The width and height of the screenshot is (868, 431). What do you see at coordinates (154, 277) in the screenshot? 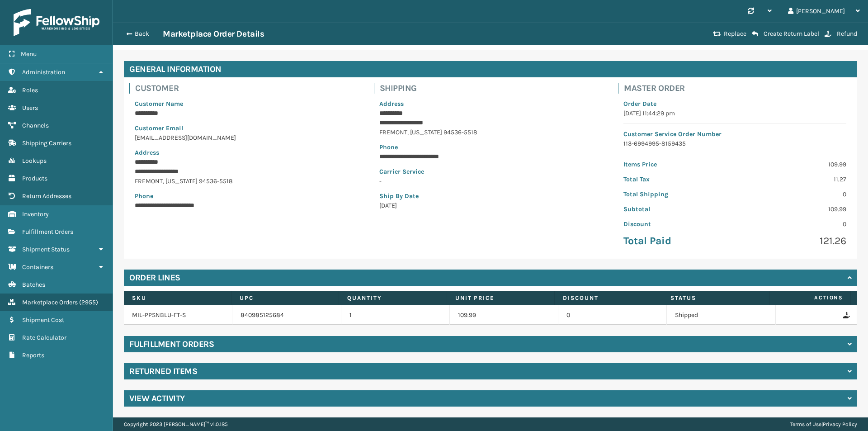
I see `h4: Order Lines` at bounding box center [154, 277].